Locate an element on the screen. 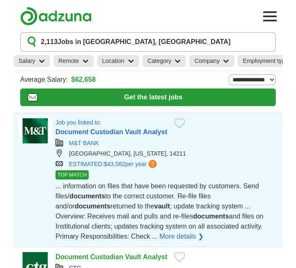 The width and height of the screenshot is (296, 268). p: Job you linked to: is located at coordinates (111, 123).